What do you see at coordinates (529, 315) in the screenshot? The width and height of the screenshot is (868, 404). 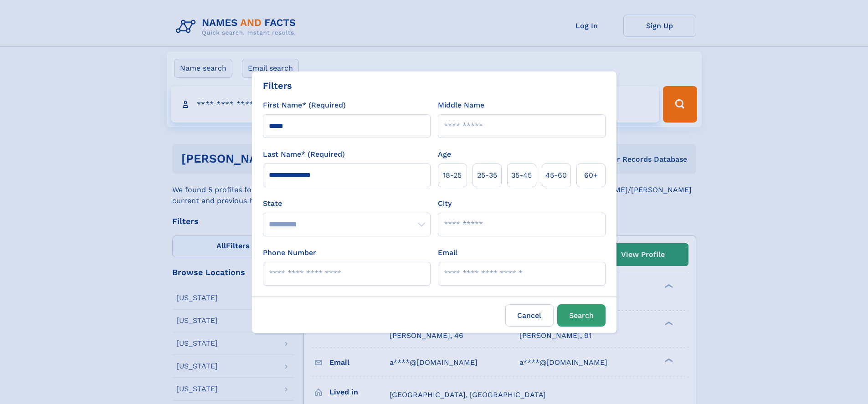 I see `label: Cancel` at bounding box center [529, 315].